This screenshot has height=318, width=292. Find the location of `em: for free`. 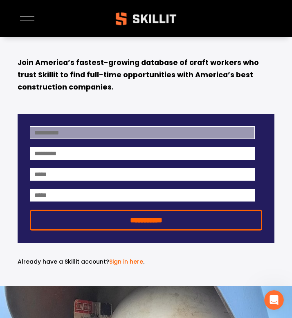

em: for free is located at coordinates (77, 17).